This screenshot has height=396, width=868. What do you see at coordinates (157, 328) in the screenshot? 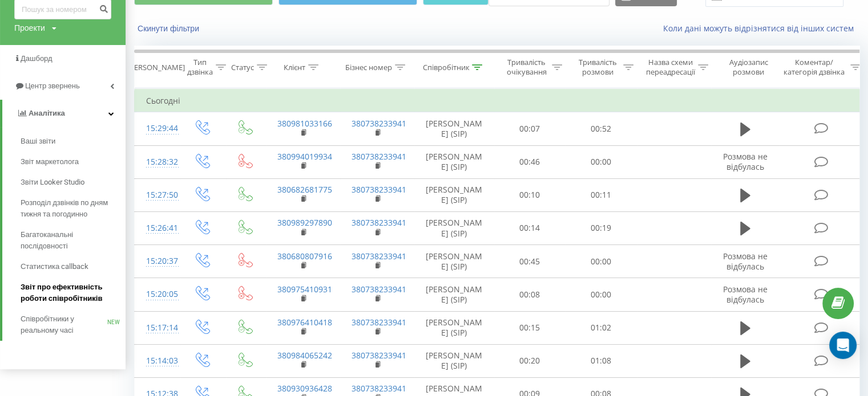
I see `div: 15:17:14` at bounding box center [157, 328].